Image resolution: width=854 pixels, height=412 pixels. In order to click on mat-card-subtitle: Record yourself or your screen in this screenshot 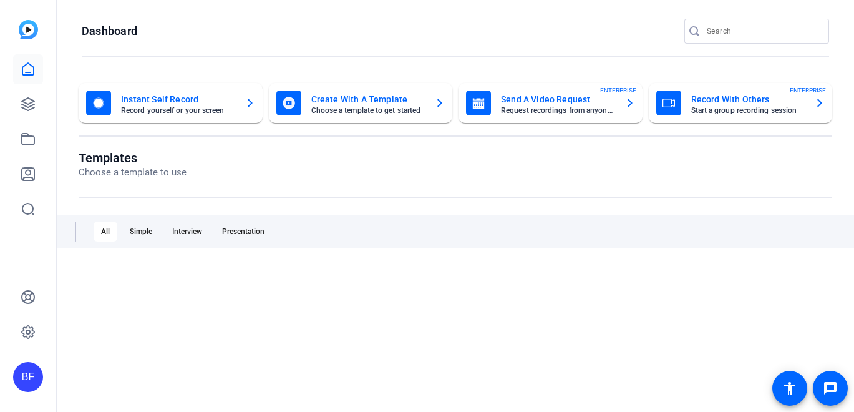, I will do `click(178, 110)`.